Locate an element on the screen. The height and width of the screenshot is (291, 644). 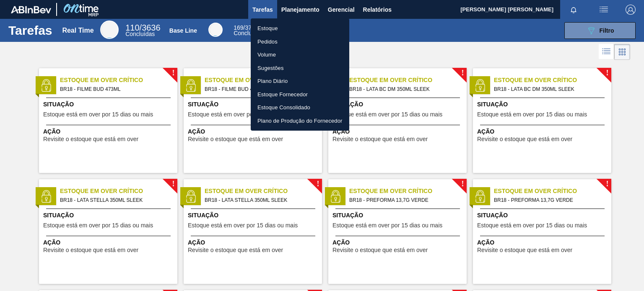
a: Plano Diário is located at coordinates (300, 81).